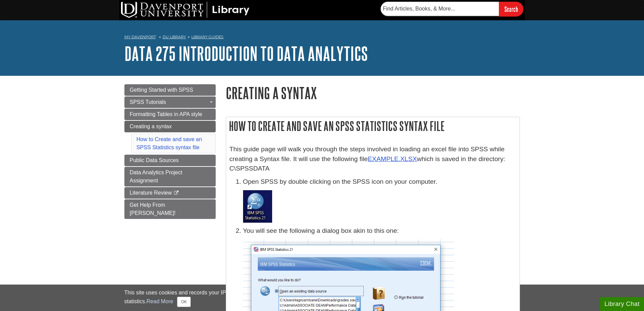  What do you see at coordinates (170, 151) in the screenshot?
I see `div: Guide Page Menu` at bounding box center [170, 151].